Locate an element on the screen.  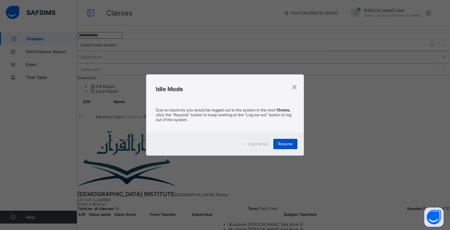
button: Open asap is located at coordinates (434, 217).